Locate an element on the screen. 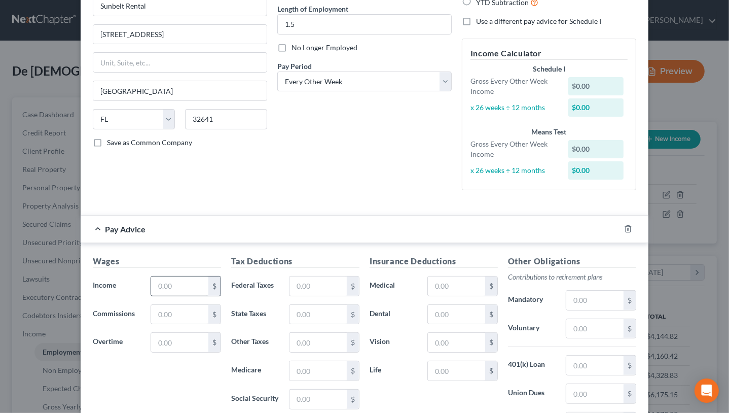 This screenshot has height=413, width=729. span: Pay Period is located at coordinates (295, 66).